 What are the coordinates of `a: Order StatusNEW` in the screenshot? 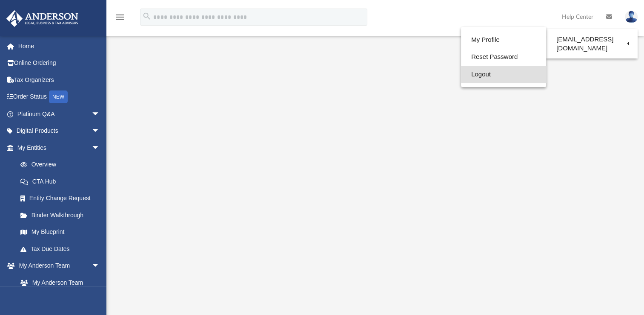 It's located at (59, 97).